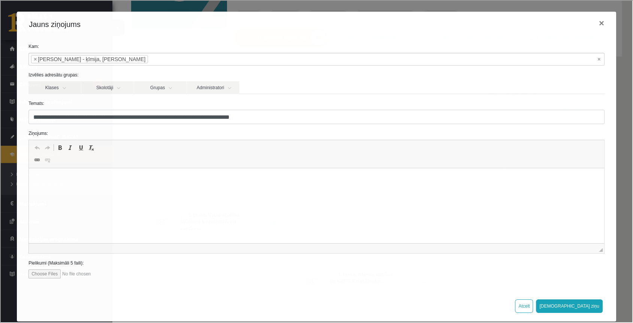  What do you see at coordinates (160, 87) in the screenshot?
I see `a: Grupas` at bounding box center [160, 87].